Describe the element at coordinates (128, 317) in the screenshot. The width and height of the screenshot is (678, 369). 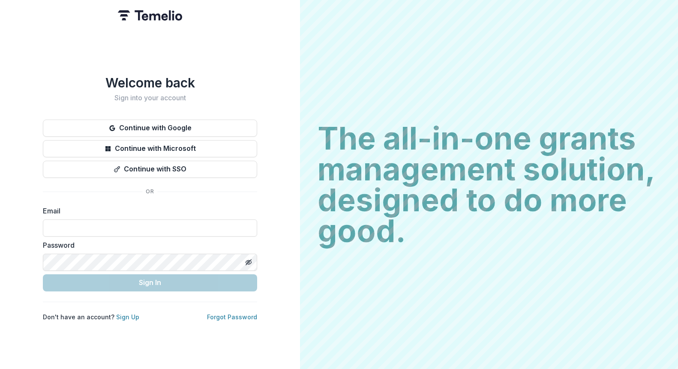
I see `a: Sign Up` at that location.